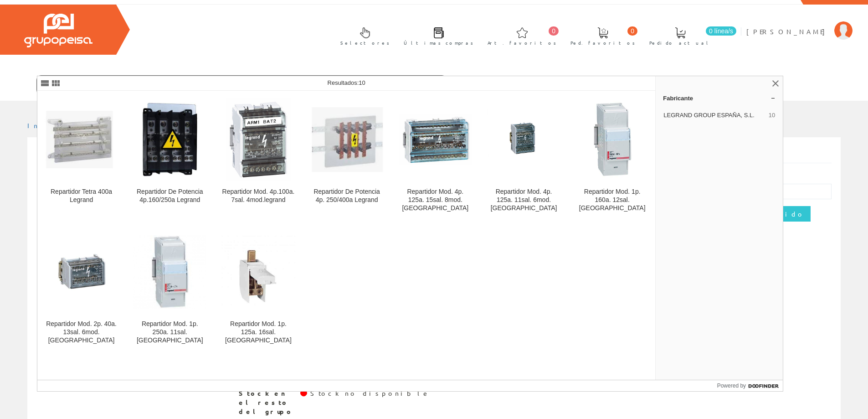 The width and height of the screenshot is (868, 419). What do you see at coordinates (258, 157) in the screenshot?
I see `a: Repartidor Mod. 4p.100a. 7sal. 4mod.legrand Repartidor Mod. 4p.100a. 7sal. 4mod.legrand` at bounding box center [258, 157].